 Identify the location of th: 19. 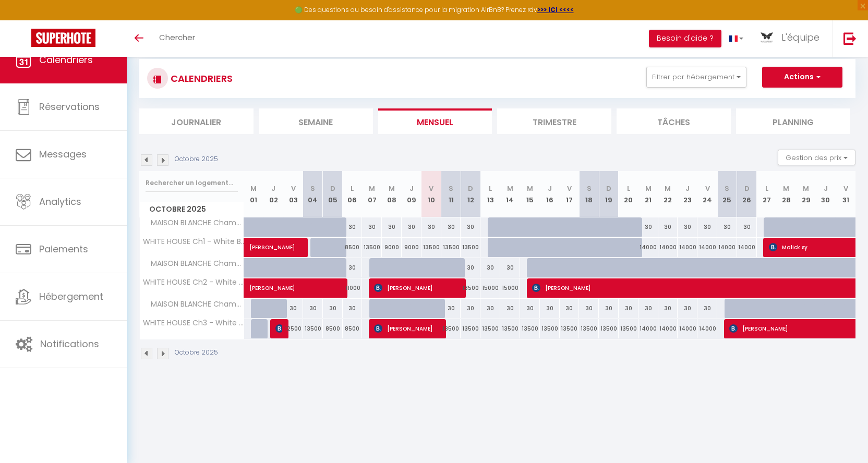
(609, 194).